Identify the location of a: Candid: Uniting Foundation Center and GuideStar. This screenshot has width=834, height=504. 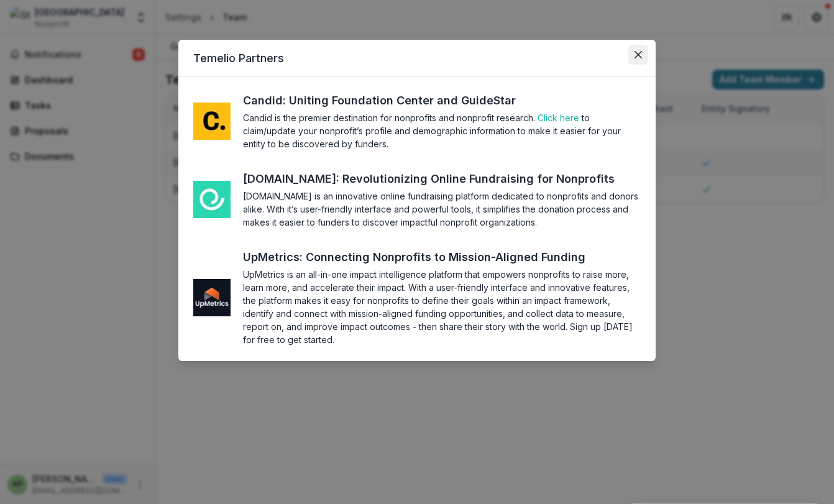
(391, 100).